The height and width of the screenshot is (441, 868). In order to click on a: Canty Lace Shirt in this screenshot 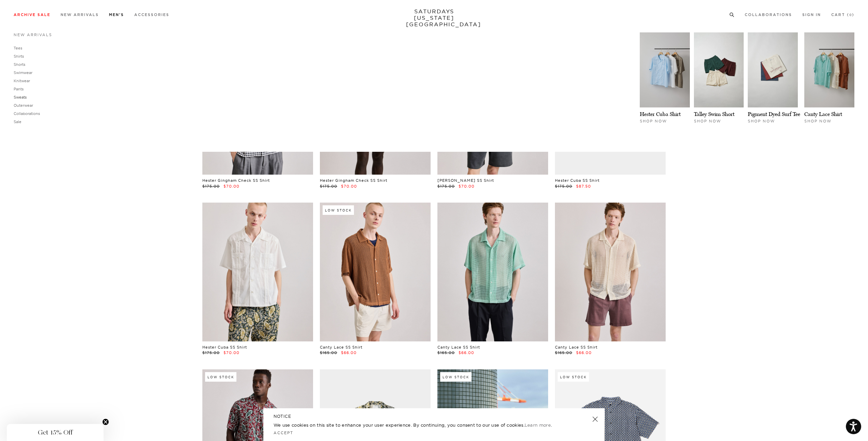, I will do `click(823, 114)`.